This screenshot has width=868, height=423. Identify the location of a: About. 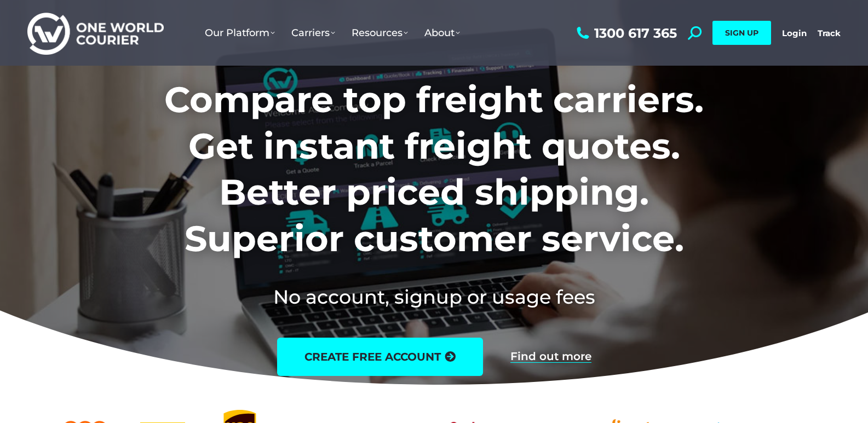
(442, 33).